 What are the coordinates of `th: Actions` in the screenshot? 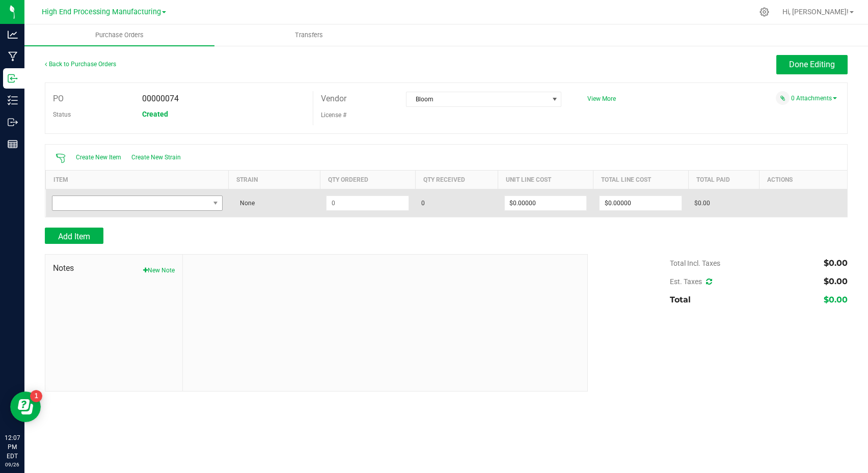 It's located at (803, 179).